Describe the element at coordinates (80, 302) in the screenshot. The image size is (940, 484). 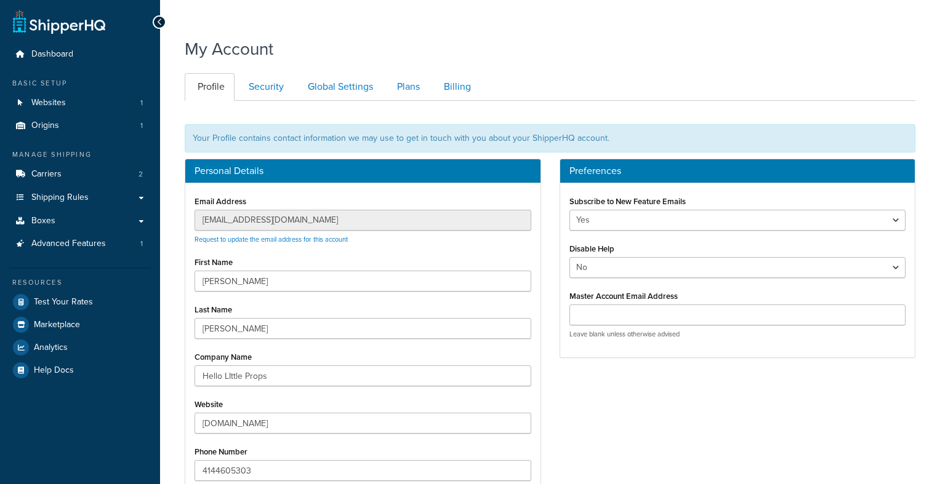
I see `li: Test Your Rates` at that location.